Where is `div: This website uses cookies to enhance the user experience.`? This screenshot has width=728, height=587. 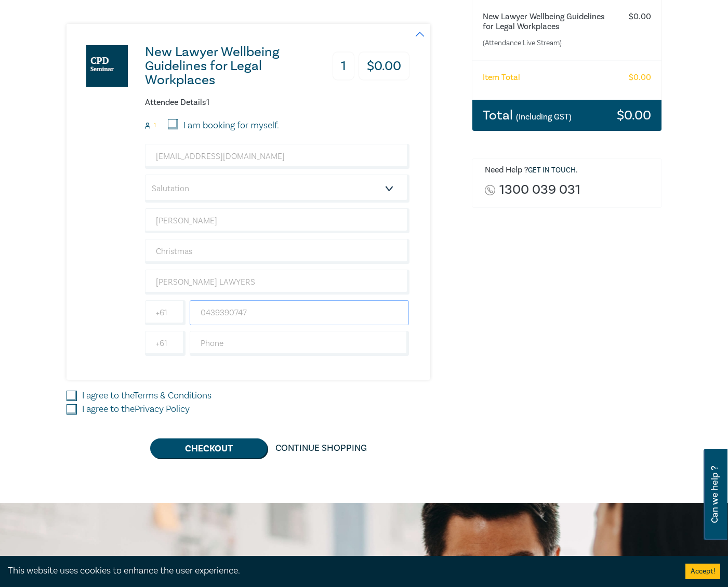
div: This website uses cookies to enhance the user experience. is located at coordinates (339, 571).